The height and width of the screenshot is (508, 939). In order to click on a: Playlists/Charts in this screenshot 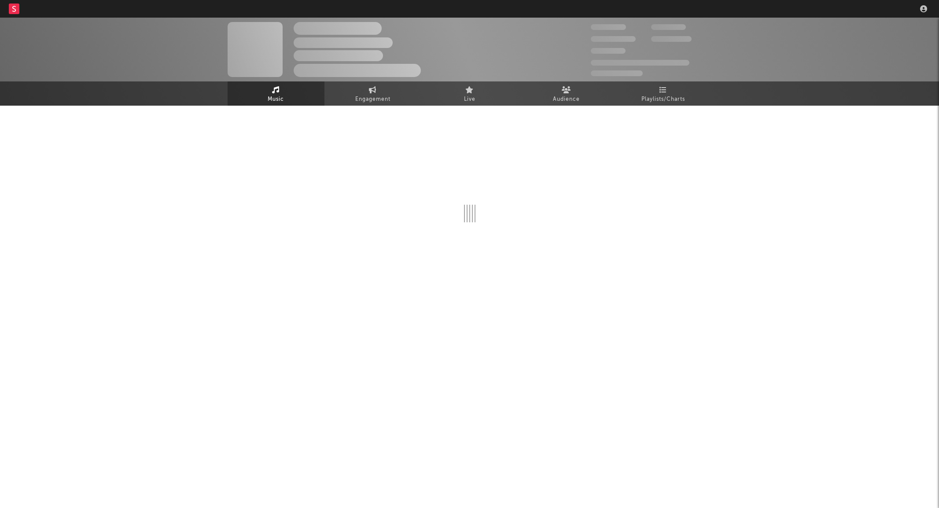, I will do `click(663, 93)`.